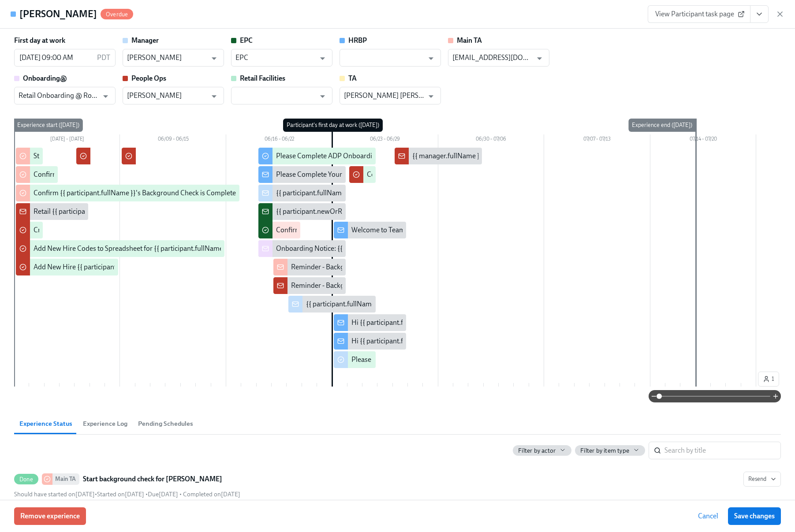 The image size is (795, 532). I want to click on div: Confirm {{ participant.firstName }} has submitted background check, so click(136, 175).